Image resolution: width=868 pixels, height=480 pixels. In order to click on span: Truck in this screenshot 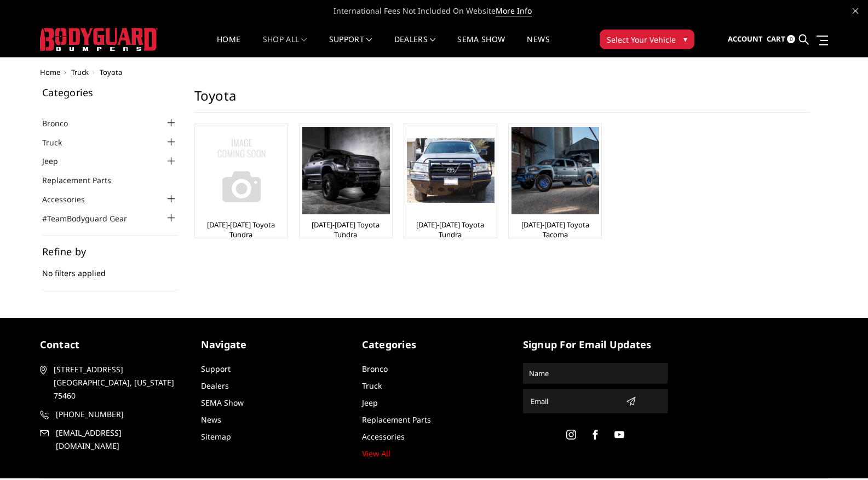, I will do `click(80, 72)`.